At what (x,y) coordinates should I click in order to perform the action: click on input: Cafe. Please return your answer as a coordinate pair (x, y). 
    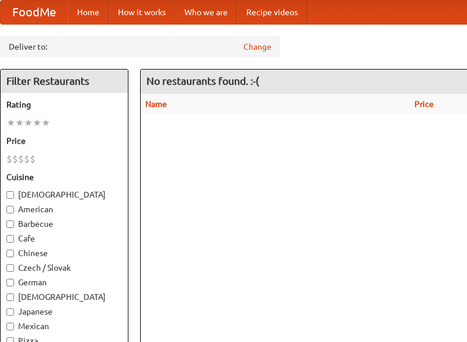
    Looking at the image, I should click on (10, 238).